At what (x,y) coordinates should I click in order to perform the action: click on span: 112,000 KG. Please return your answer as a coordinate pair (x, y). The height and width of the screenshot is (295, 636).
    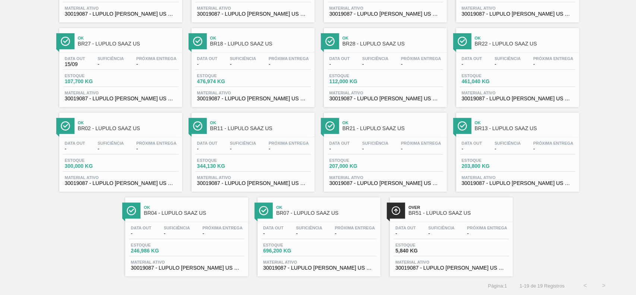
    Looking at the image, I should click on (355, 81).